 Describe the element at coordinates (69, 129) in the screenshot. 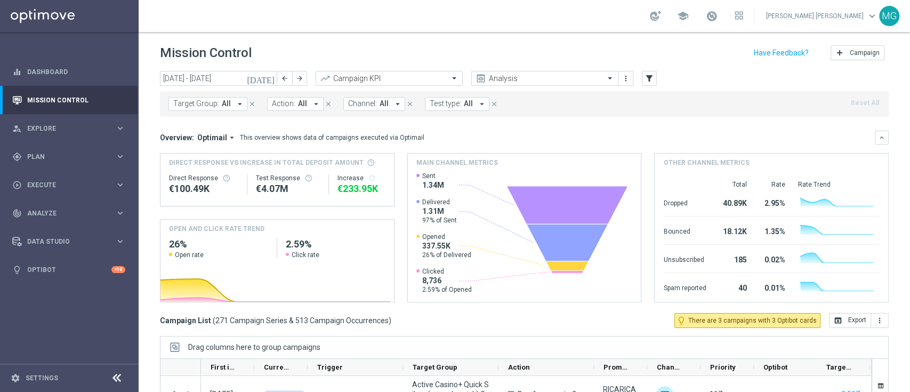

I see `div: person_search Explore keyboard_arrow_right` at that location.